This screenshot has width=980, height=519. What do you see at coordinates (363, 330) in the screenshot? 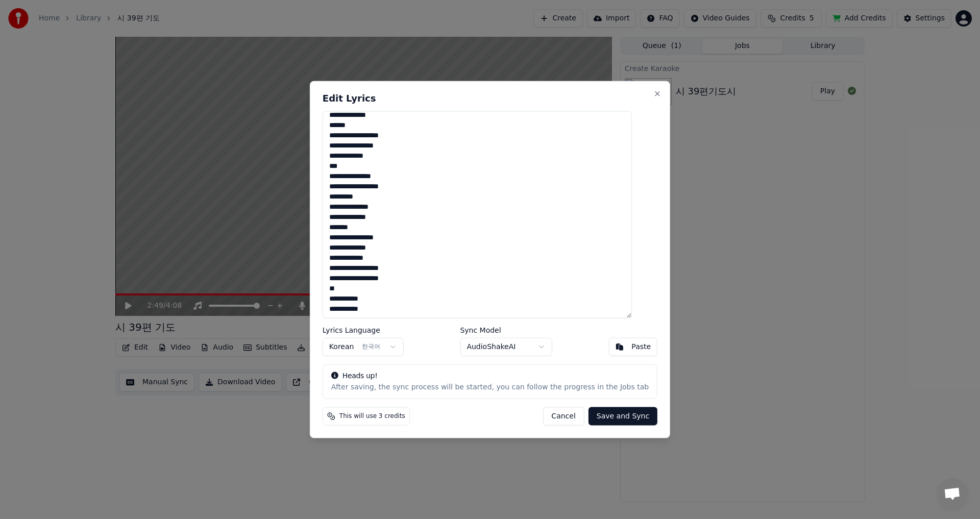
I see `label: Lyrics Language` at bounding box center [363, 330].